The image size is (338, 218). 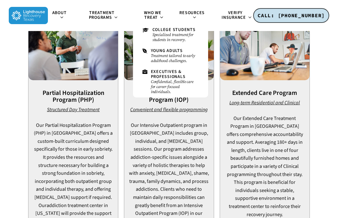 What do you see at coordinates (237, 15) in the screenshot?
I see `a: Verify Insurance` at bounding box center [237, 15].